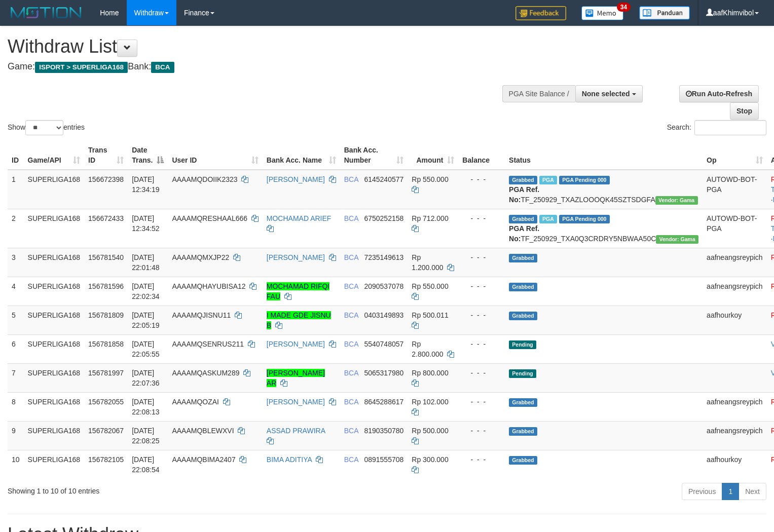 The width and height of the screenshot is (774, 532). What do you see at coordinates (428, 263) in the screenshot?
I see `span: Rp 1.200.000` at bounding box center [428, 263].